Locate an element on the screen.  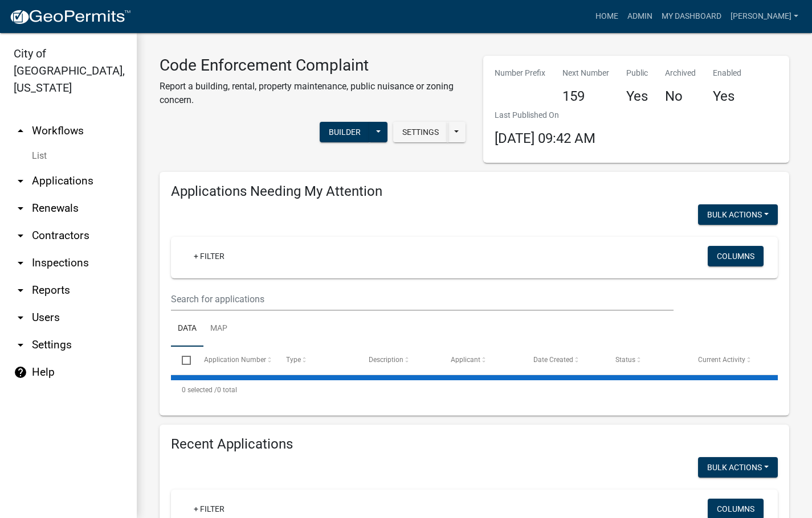
a: Home is located at coordinates (607, 17).